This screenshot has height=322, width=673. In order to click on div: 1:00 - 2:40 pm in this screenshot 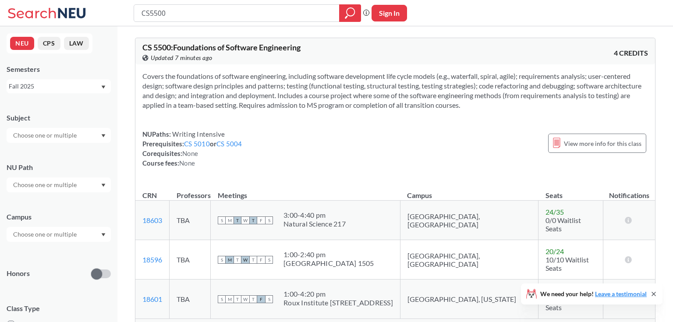, I will do `click(329, 255)`.